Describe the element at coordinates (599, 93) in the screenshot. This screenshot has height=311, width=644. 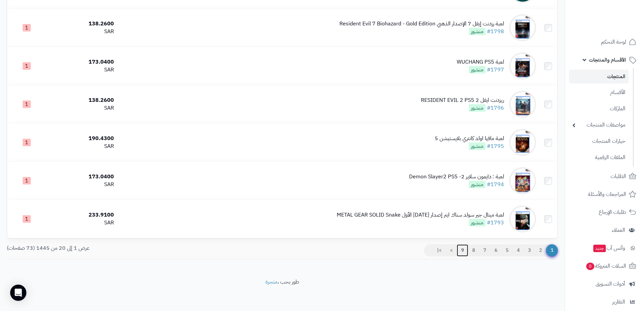
I see `a: الأقسام` at that location.